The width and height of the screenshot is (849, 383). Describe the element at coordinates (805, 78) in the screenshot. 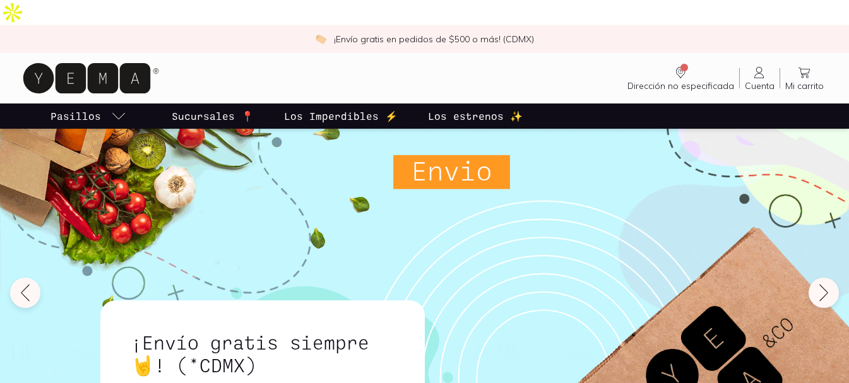

I see `a: Mi carrito` at that location.